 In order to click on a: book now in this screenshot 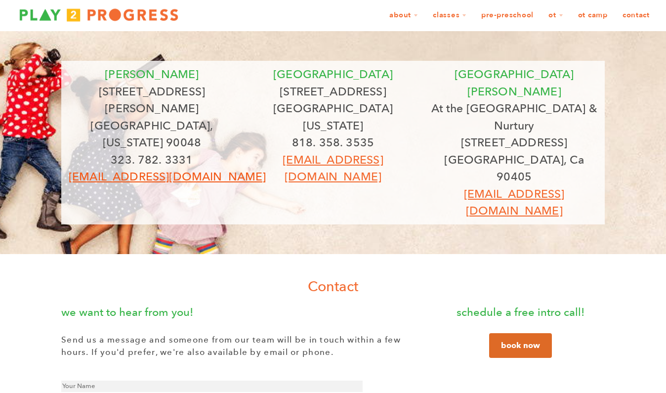, I will do `click(520, 345)`.